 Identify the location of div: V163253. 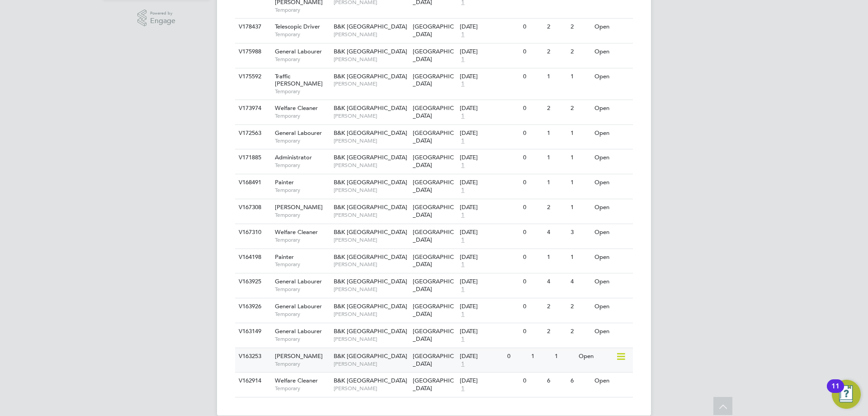
(252, 356).